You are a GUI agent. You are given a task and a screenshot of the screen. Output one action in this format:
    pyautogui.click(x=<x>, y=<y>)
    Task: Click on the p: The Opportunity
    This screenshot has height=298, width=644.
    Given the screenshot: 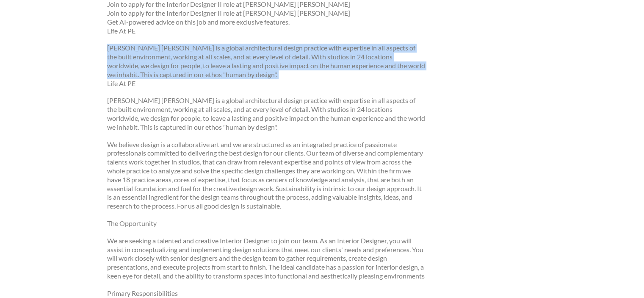 What is the action you would take?
    pyautogui.click(x=266, y=224)
    